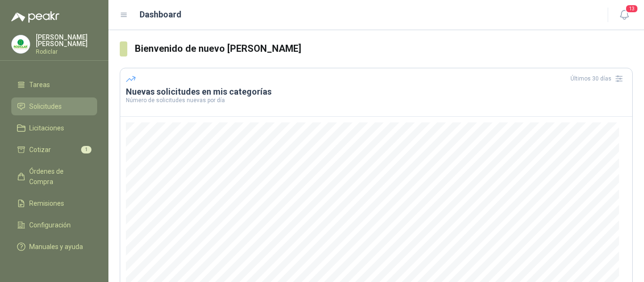  I want to click on img: Logo peakr, so click(36, 17).